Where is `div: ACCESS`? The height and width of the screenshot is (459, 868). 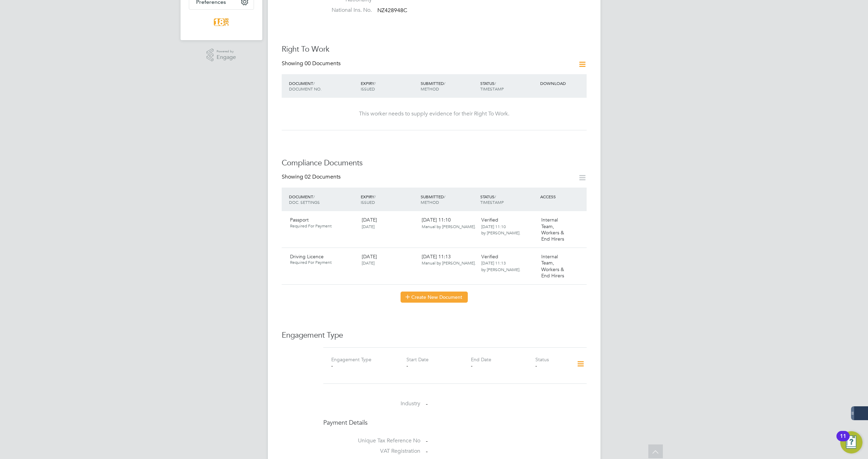
div: ACCESS is located at coordinates (563, 196).